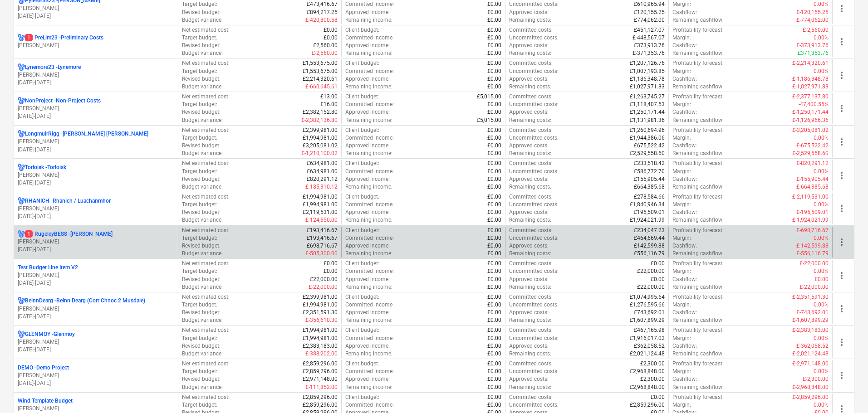  Describe the element at coordinates (321, 187) in the screenshot. I see `p: £-185,310.12` at that location.